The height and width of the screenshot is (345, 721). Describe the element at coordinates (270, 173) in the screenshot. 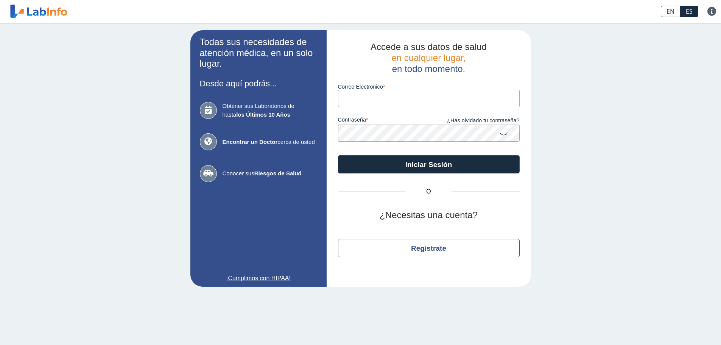

I see `span: Conocer sus` at that location.